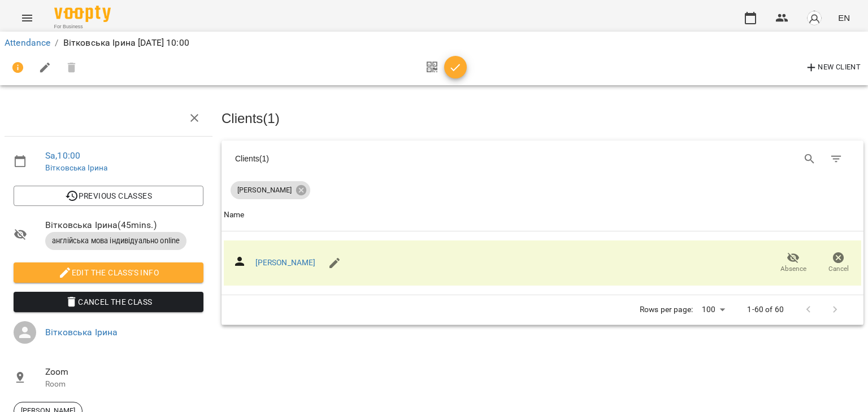  What do you see at coordinates (108, 302) in the screenshot?
I see `span: Cancel the class` at bounding box center [108, 302].